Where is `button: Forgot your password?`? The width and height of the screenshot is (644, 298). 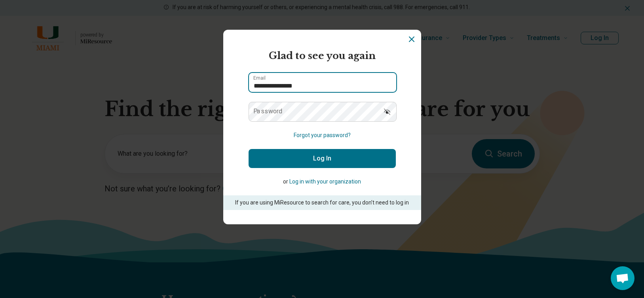
button: Forgot your password? is located at coordinates (322, 135).